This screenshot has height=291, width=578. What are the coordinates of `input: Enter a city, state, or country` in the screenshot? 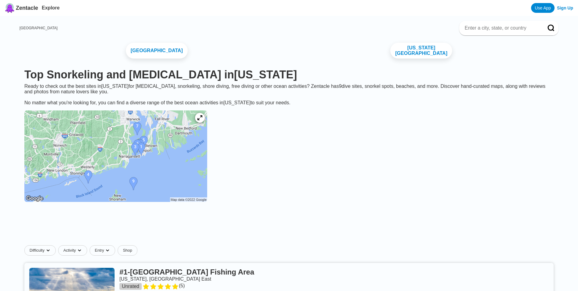 It's located at (502, 28).